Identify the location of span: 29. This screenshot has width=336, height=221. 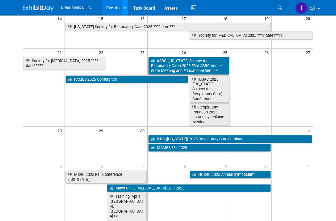
(102, 130).